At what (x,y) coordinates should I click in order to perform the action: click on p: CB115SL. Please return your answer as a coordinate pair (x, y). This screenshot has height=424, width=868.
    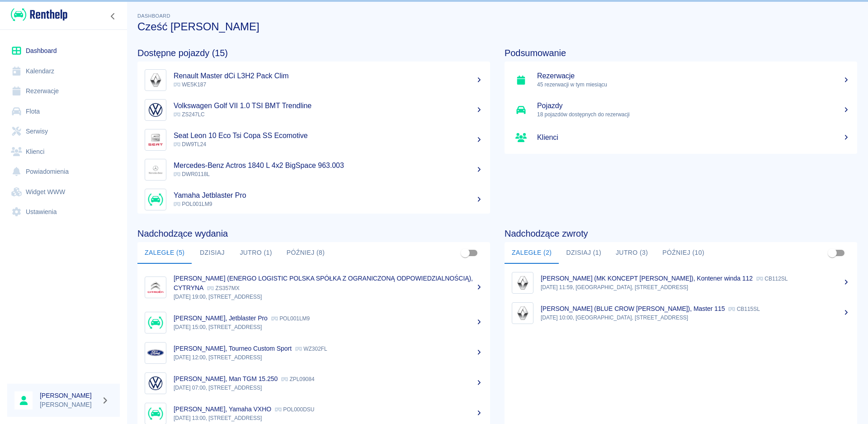
    Looking at the image, I should click on (743, 309).